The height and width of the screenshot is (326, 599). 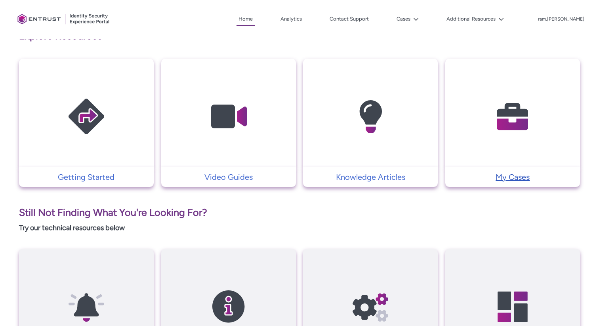 I want to click on a: Home, so click(x=245, y=19).